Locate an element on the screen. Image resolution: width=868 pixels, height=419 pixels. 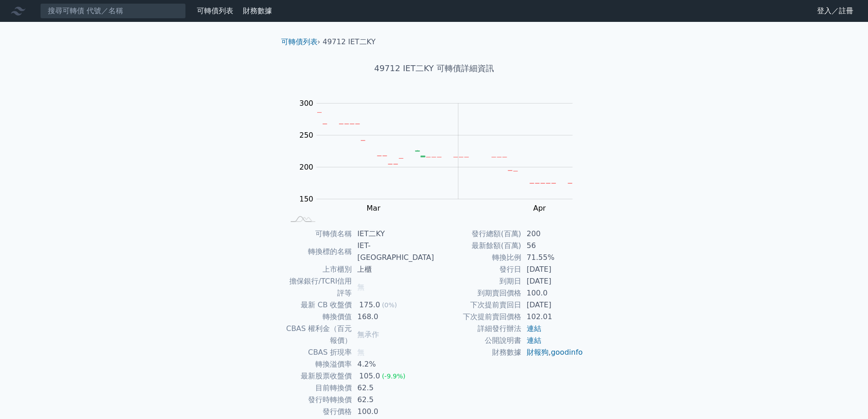
a: goodinfo is located at coordinates (567, 352).